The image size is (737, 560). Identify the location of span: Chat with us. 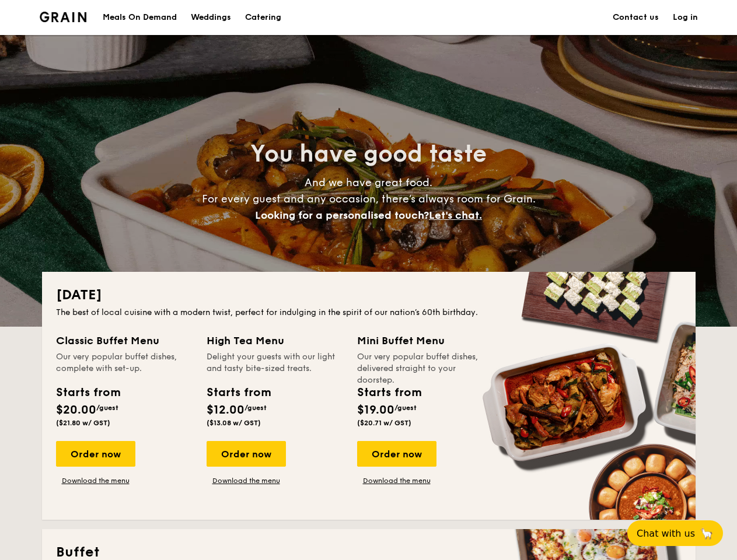
(666, 533).